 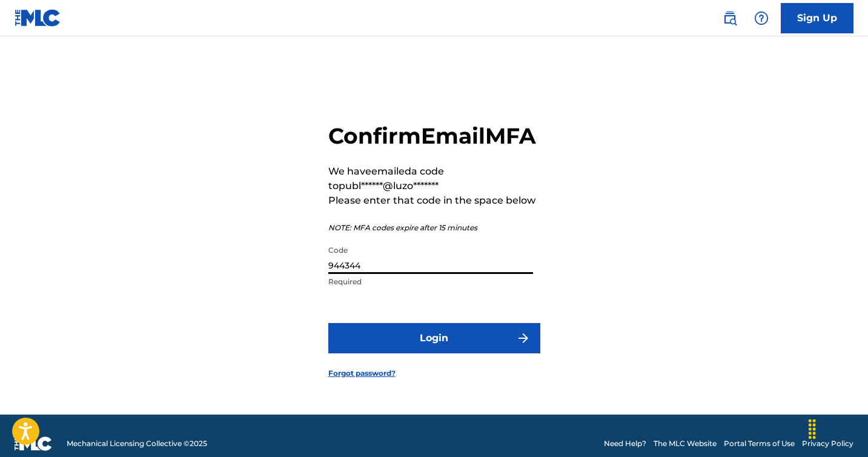 I want to click on a: Sign Up, so click(x=817, y=18).